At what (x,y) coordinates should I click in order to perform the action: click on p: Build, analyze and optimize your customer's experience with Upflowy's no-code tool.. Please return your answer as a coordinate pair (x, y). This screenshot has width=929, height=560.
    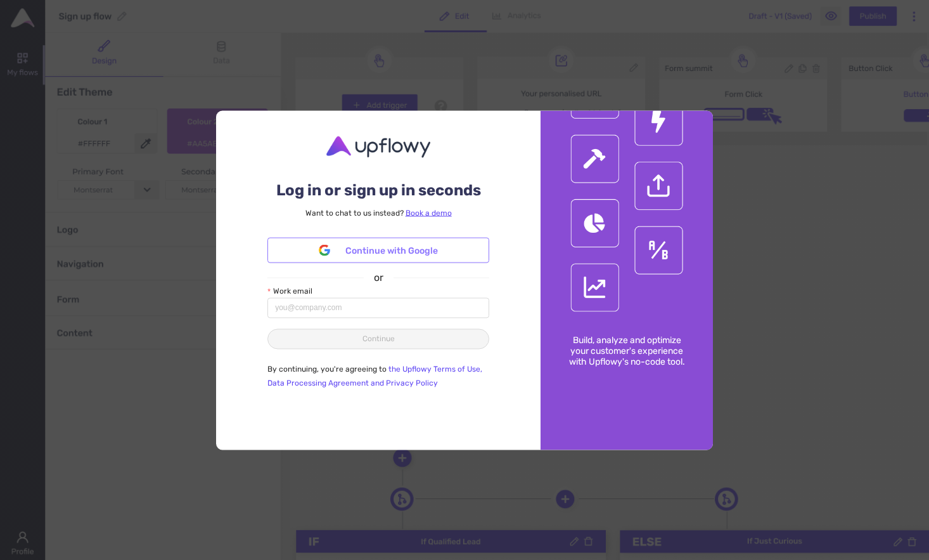
    Looking at the image, I should click on (627, 351).